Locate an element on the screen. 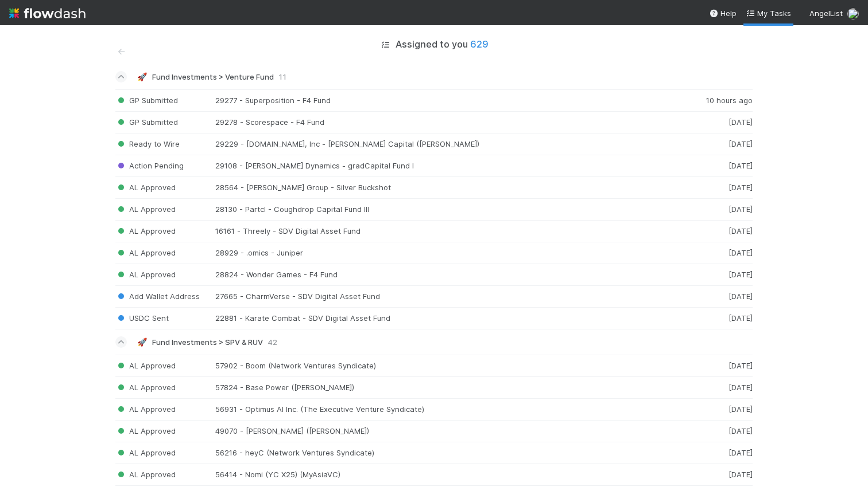 This screenshot has width=868, height=491. h5: Assigned to you is located at coordinates (442, 45).